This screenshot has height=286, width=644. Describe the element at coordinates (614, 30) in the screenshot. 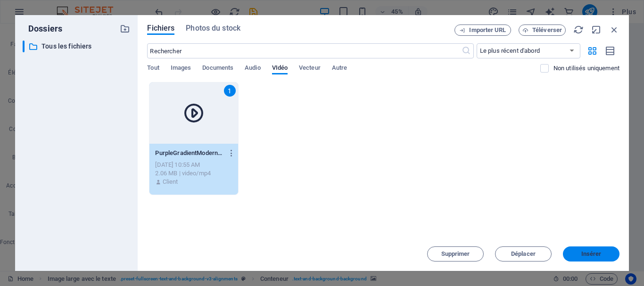

I see `i: Fermer` at that location.